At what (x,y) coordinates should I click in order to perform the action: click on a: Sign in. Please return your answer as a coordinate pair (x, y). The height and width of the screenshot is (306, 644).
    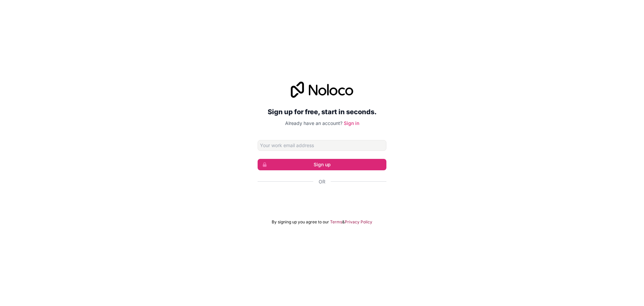
    Looking at the image, I should click on (351, 123).